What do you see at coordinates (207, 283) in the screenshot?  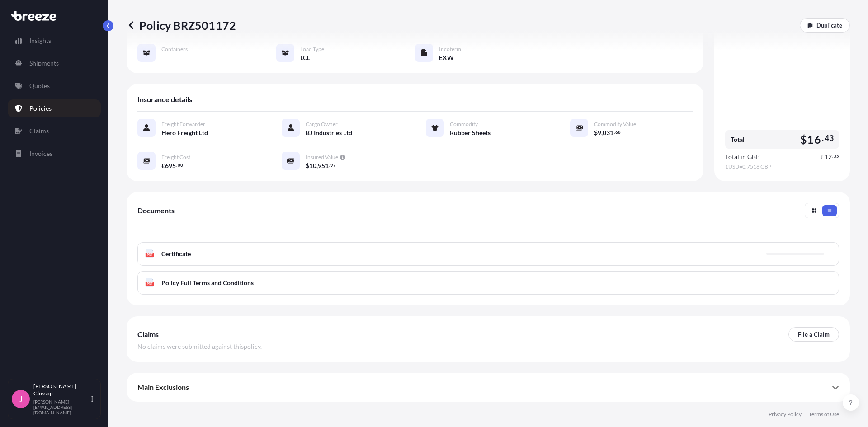 I see `span: Policy Full Terms and Conditions` at bounding box center [207, 283].